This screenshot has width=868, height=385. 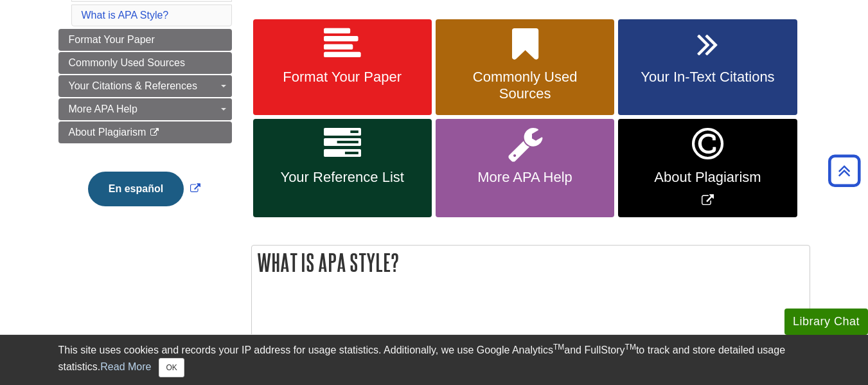 What do you see at coordinates (133, 86) in the screenshot?
I see `span: Your Citations & References` at bounding box center [133, 86].